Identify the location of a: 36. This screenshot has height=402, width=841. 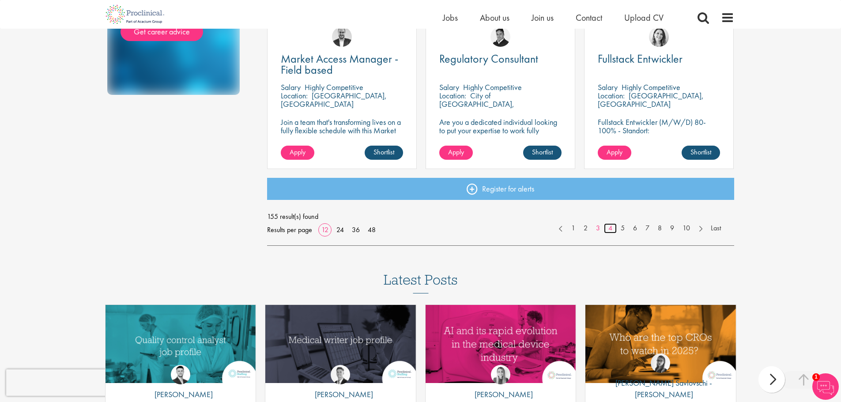
(356, 230).